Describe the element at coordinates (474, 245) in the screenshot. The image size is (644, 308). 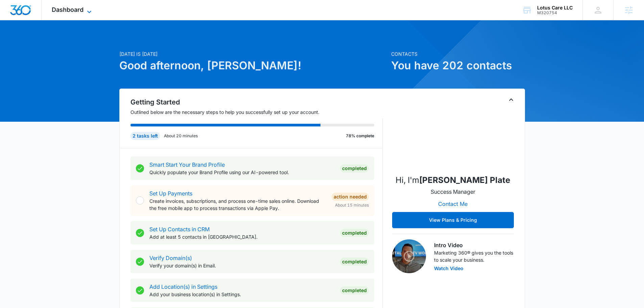
I see `h3: Intro Video` at that location.